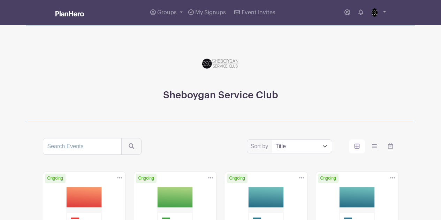 The height and width of the screenshot is (220, 441). What do you see at coordinates (221, 95) in the screenshot?
I see `h3: Sheboygan Service Club` at bounding box center [221, 95].